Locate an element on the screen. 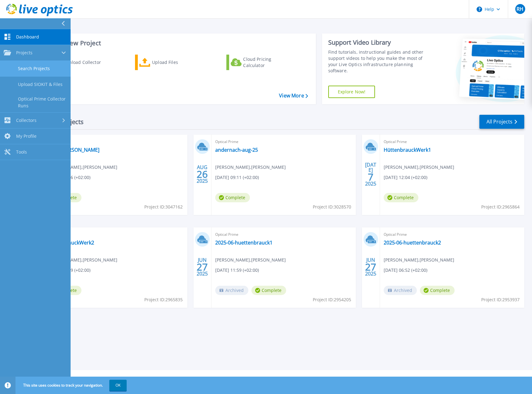 The height and width of the screenshot is (394, 532). div: AUG 2025 is located at coordinates (202, 174).